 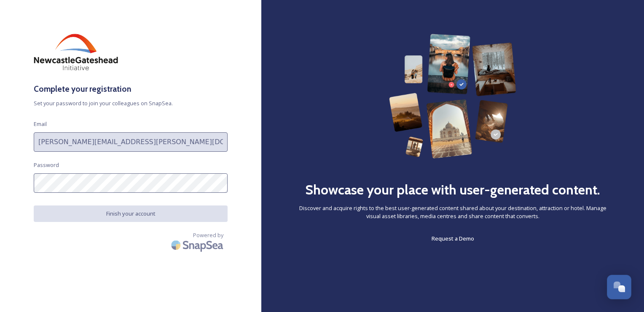 What do you see at coordinates (620, 287) in the screenshot?
I see `button: Open Chat` at bounding box center [620, 287].